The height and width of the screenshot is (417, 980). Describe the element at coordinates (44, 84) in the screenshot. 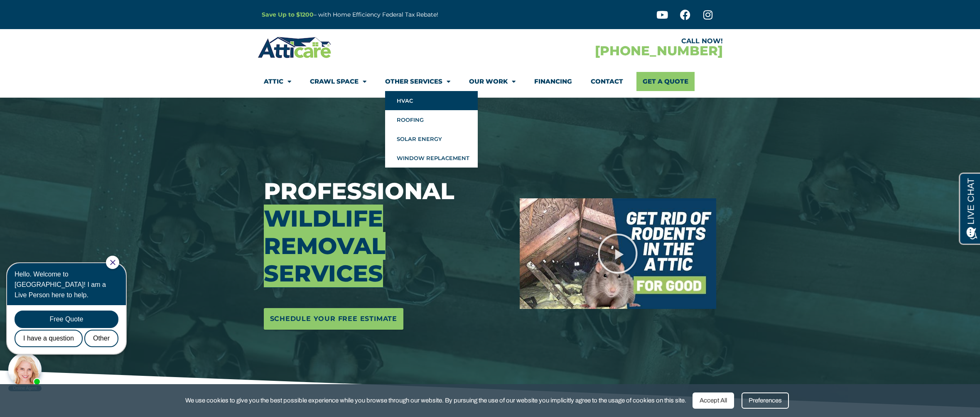

I see `div: I have a question` at that location.